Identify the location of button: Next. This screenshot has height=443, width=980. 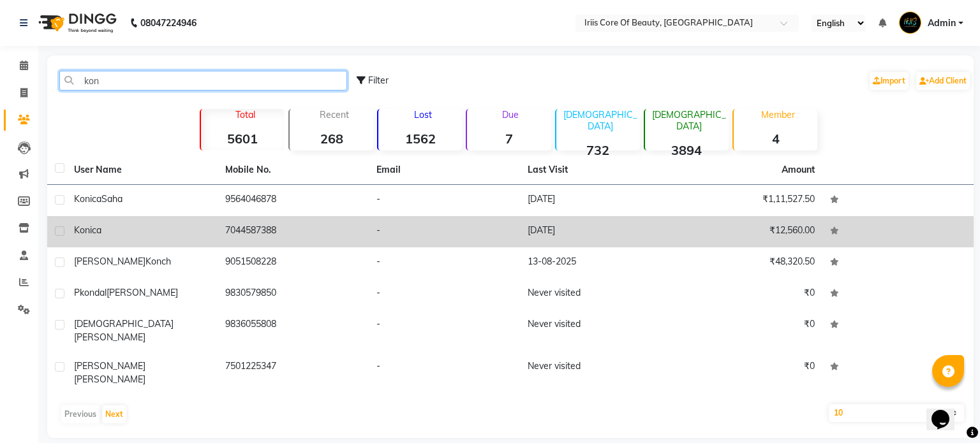
(114, 415).